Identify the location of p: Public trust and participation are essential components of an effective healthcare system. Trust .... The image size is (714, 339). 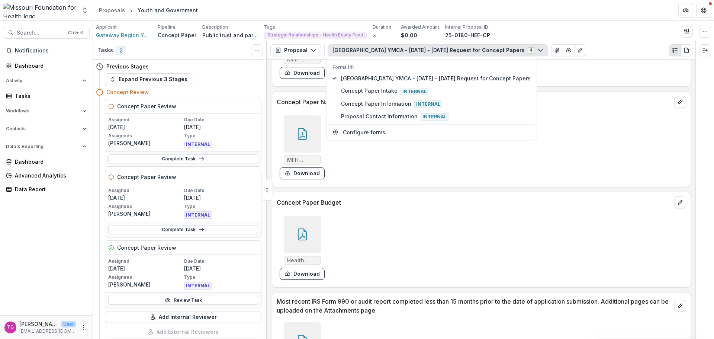
(230, 35).